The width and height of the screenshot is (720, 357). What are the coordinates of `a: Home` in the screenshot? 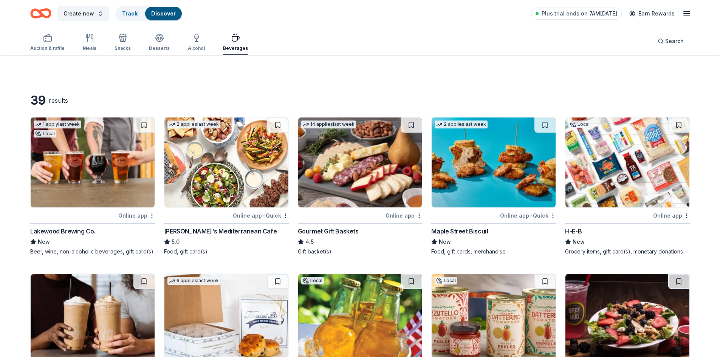 It's located at (41, 13).